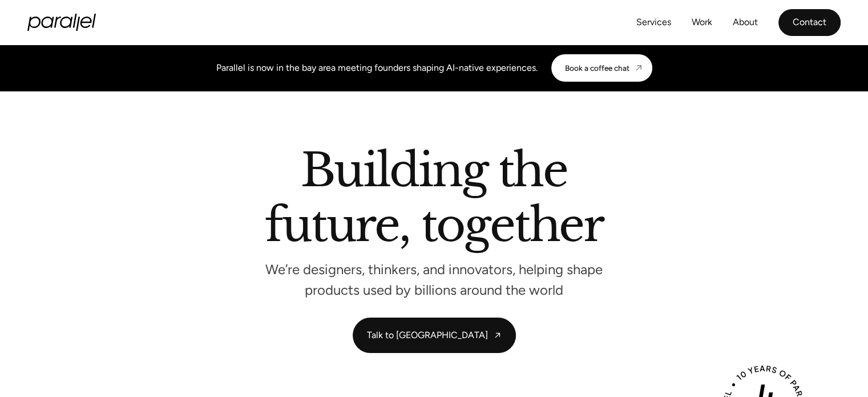 The width and height of the screenshot is (868, 397). What do you see at coordinates (597, 68) in the screenshot?
I see `div: Book a coffee chat` at bounding box center [597, 68].